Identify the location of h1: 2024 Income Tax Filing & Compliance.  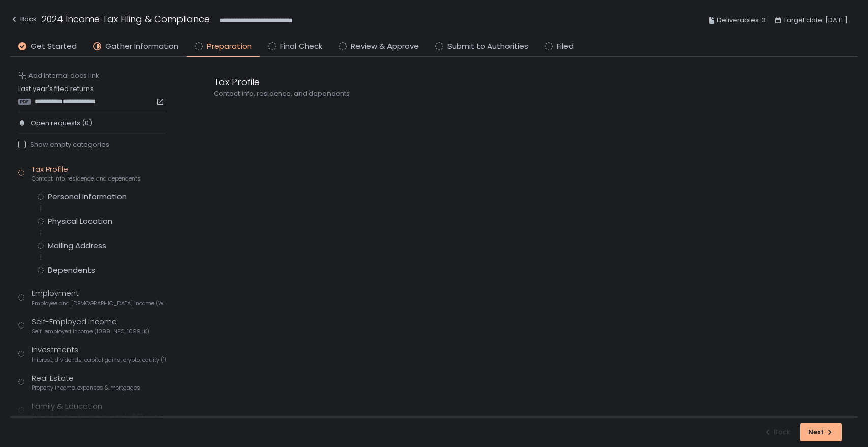
(126, 19).